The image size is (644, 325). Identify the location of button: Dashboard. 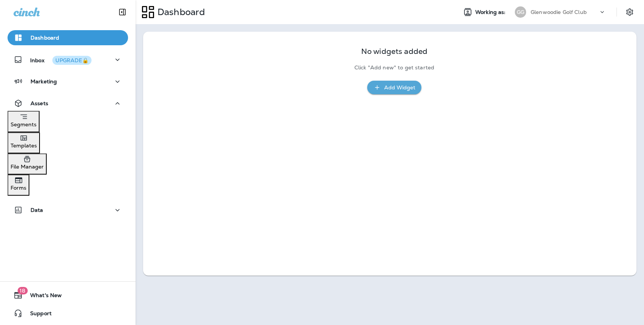
(68, 38).